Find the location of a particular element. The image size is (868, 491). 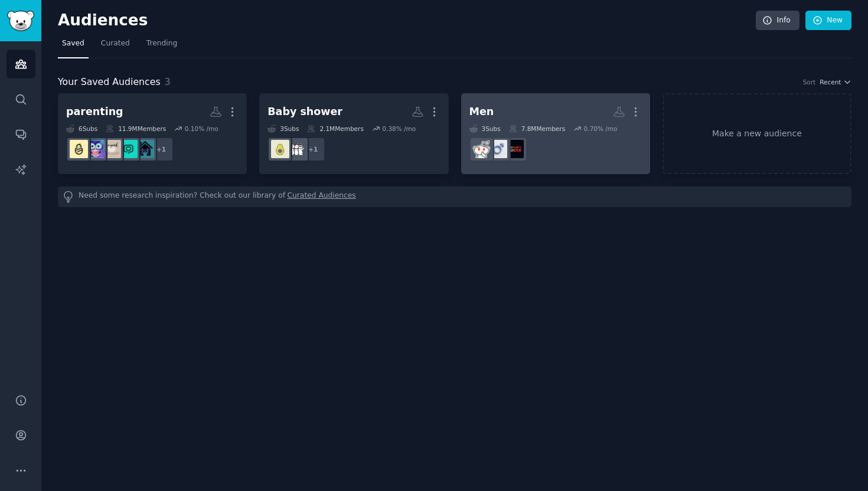

span: Saved is located at coordinates (74, 44).